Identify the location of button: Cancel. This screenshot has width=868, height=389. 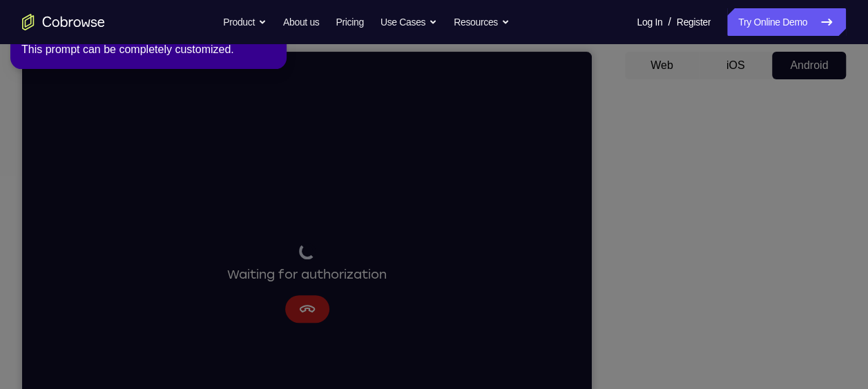
(285, 257).